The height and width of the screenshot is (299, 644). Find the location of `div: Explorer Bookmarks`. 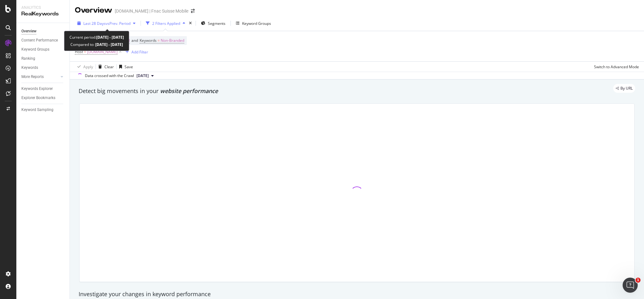

div: Explorer Bookmarks is located at coordinates (38, 98).